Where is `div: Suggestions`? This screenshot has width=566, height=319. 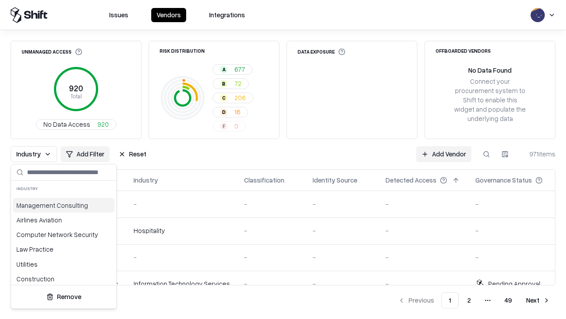 div: Suggestions is located at coordinates (64, 240).